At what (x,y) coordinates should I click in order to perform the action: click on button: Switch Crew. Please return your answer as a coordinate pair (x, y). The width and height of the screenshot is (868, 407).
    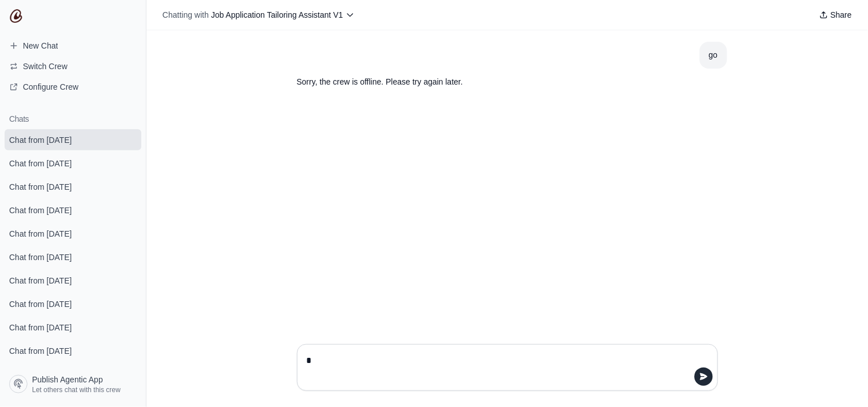
    Looking at the image, I should click on (73, 66).